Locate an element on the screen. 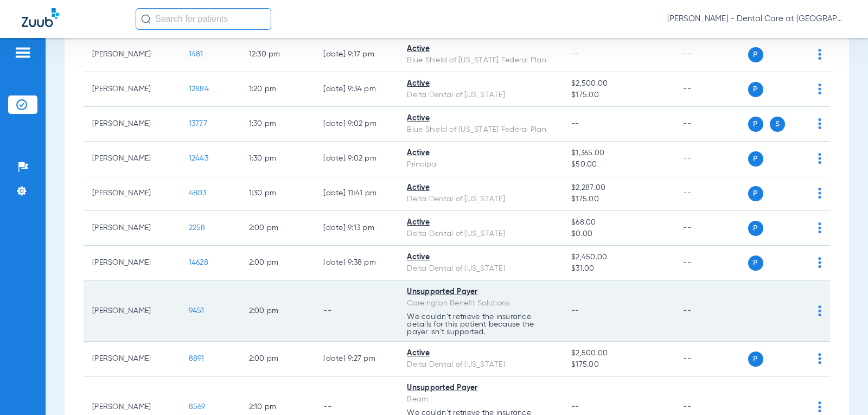  div: Principal is located at coordinates (480, 164).